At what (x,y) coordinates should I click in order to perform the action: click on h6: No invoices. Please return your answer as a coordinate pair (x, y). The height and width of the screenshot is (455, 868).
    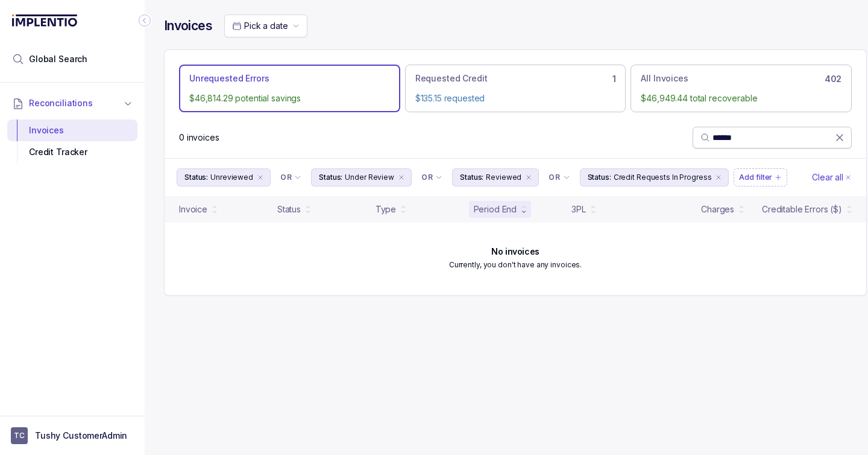
    Looking at the image, I should click on (515, 252).